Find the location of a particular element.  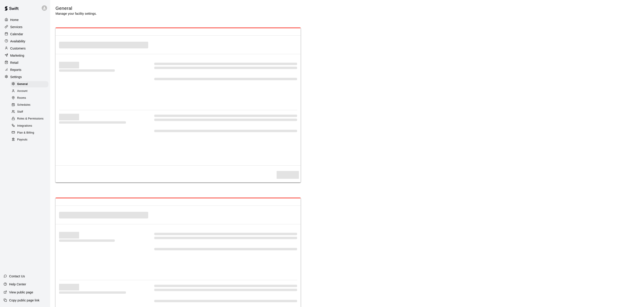

span: General is located at coordinates (23, 84).